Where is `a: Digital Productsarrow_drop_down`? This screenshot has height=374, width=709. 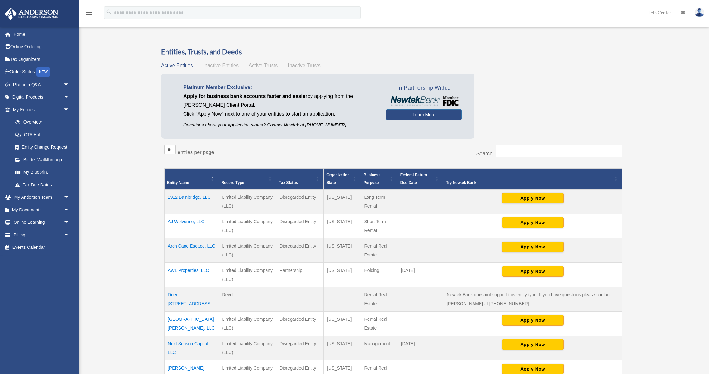
a: Digital Productsarrow_drop_down is located at coordinates (42, 97).